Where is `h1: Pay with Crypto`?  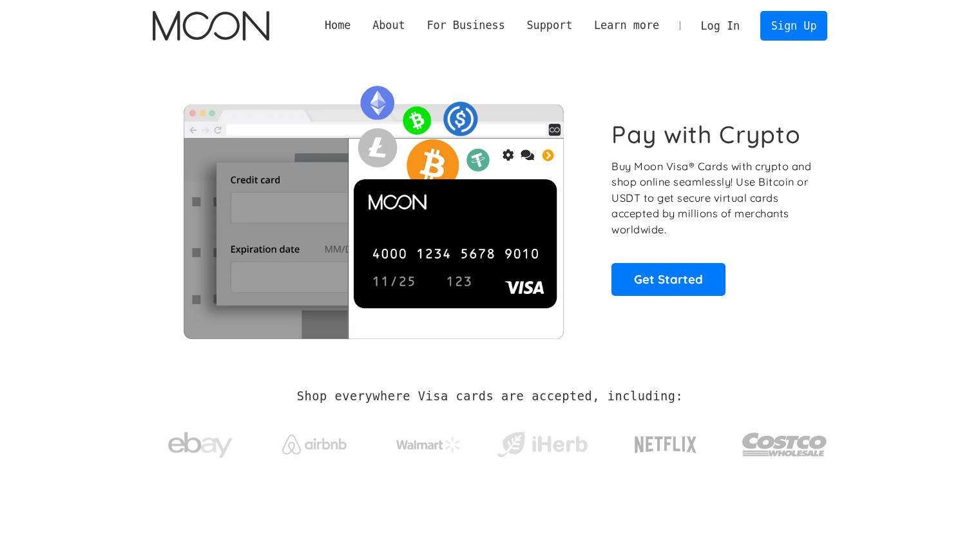
h1: Pay with Crypto is located at coordinates (706, 134).